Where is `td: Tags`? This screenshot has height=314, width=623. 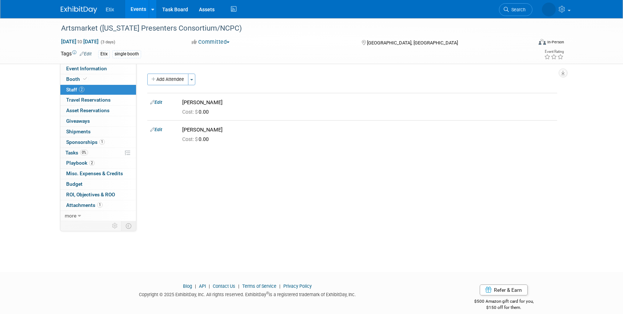
td: Tags is located at coordinates (76, 54).